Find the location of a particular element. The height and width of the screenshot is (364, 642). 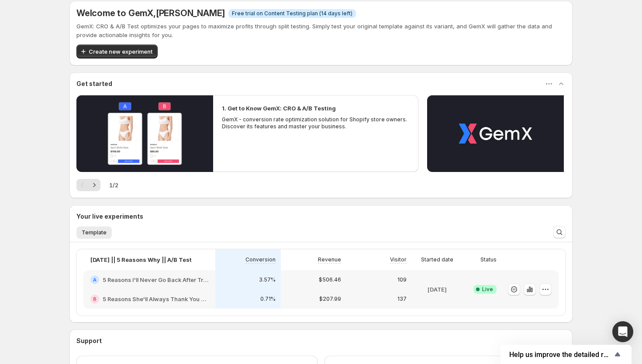

h2: 1. Get to Know GemX: CRO & A/B Testing is located at coordinates (279, 108).